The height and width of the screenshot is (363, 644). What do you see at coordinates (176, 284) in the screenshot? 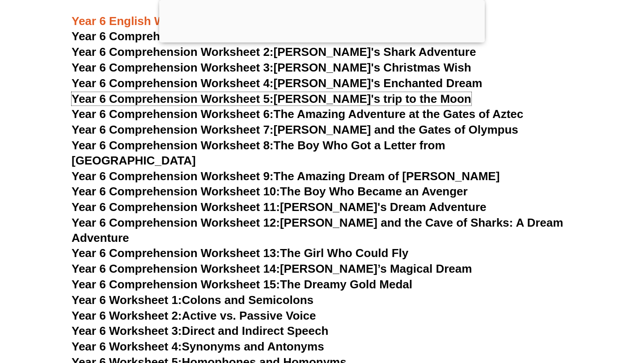
I see `span: Year 6 Comprehension Worksheet 15:` at bounding box center [176, 284].